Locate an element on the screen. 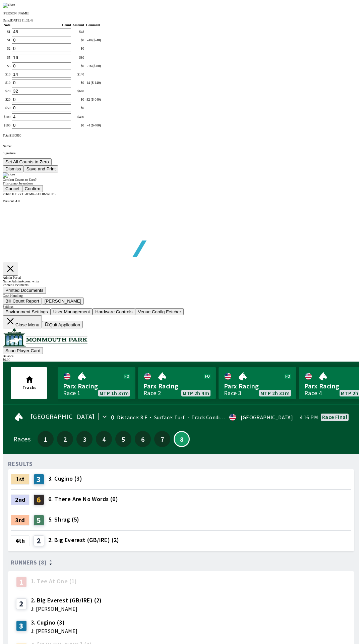 The image size is (362, 644). button: Confirm is located at coordinates (33, 189).